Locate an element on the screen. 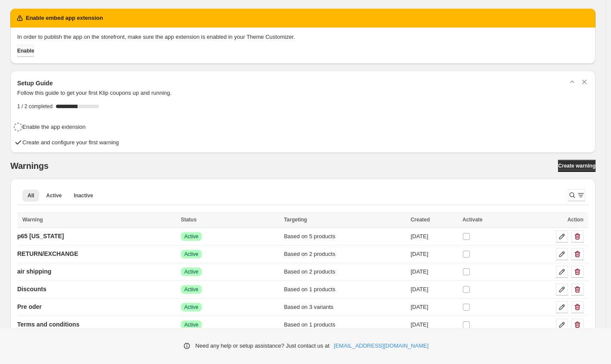 The width and height of the screenshot is (611, 364). span: Action is located at coordinates (575, 220).